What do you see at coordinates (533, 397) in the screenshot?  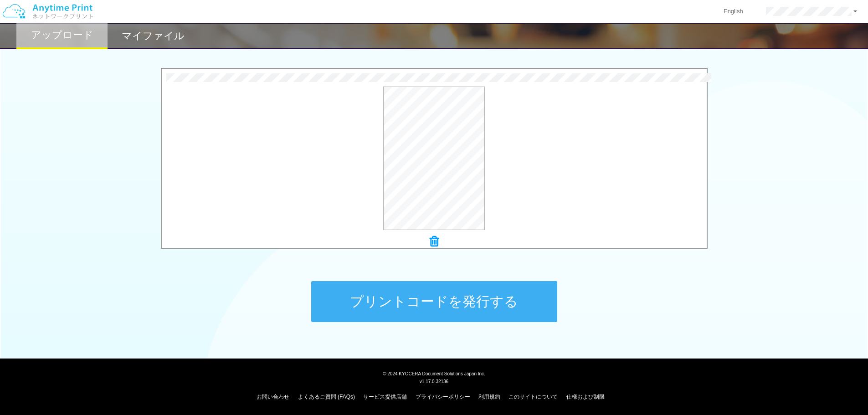 I see `a: このサイトについて` at bounding box center [533, 397].